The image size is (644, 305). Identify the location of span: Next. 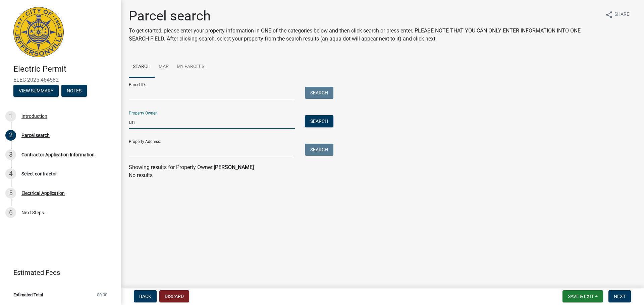
(620, 296).